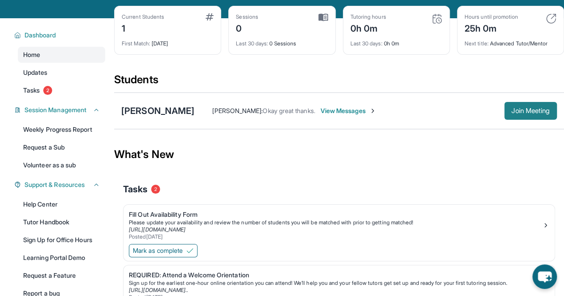 This screenshot has width=564, height=296. Describe the element at coordinates (61, 258) in the screenshot. I see `a: Learning Portal Demo` at that location.